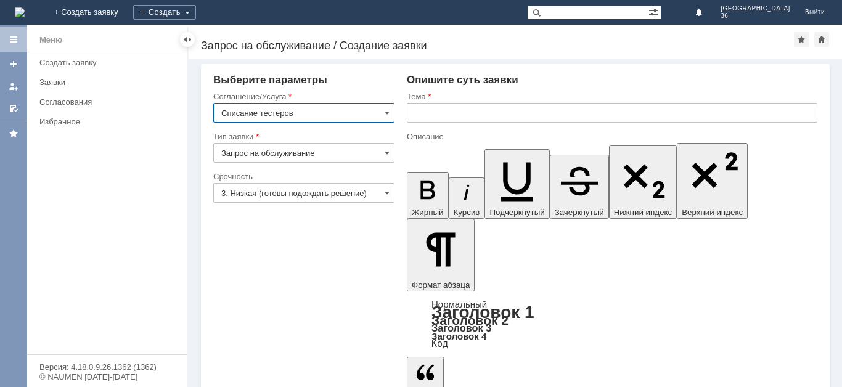 The height and width of the screenshot is (387, 842). I want to click on div: Сделать домашней страницей, so click(821, 39).